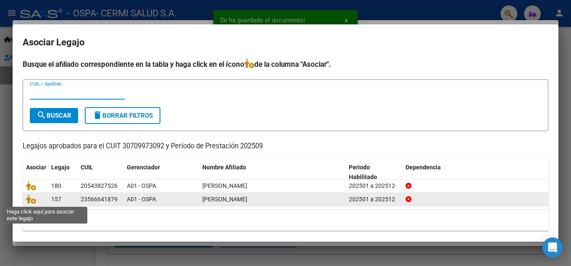  I want to click on span: Nombre Afiliado, so click(224, 167).